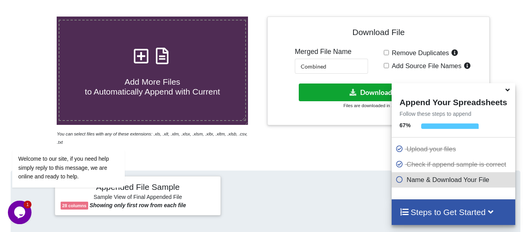 Image resolution: width=531 pixels, height=232 pixels. I want to click on b: 28 columns, so click(74, 206).